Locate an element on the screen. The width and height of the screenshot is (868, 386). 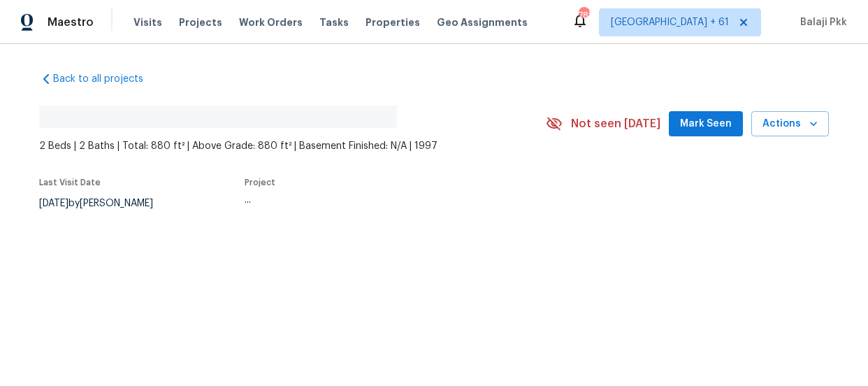
span: Maestro is located at coordinates (70, 23).